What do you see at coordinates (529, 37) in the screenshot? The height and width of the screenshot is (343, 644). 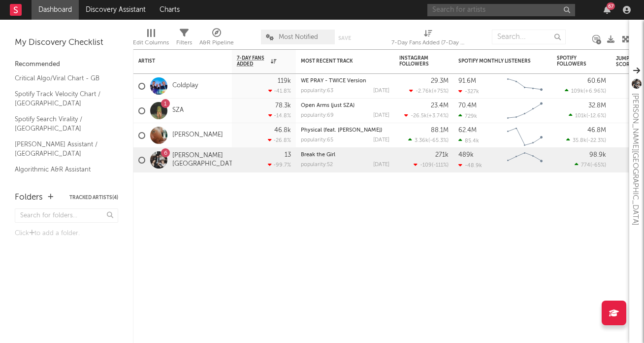 I see `input: Search...` at bounding box center [529, 37].